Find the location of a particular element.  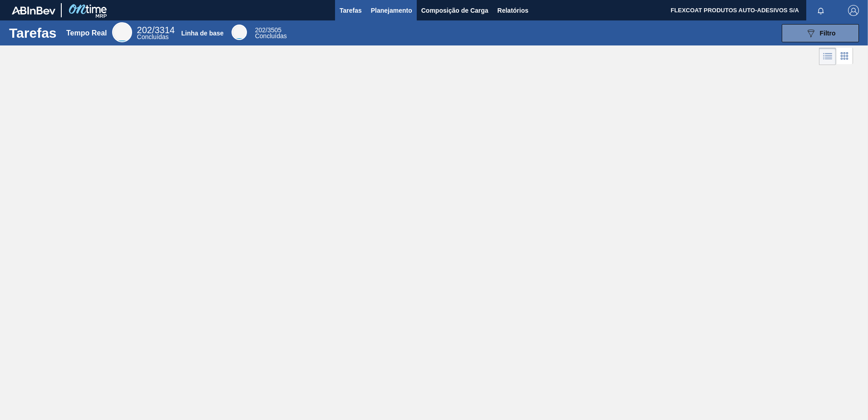

font: 3314 is located at coordinates (164, 30).